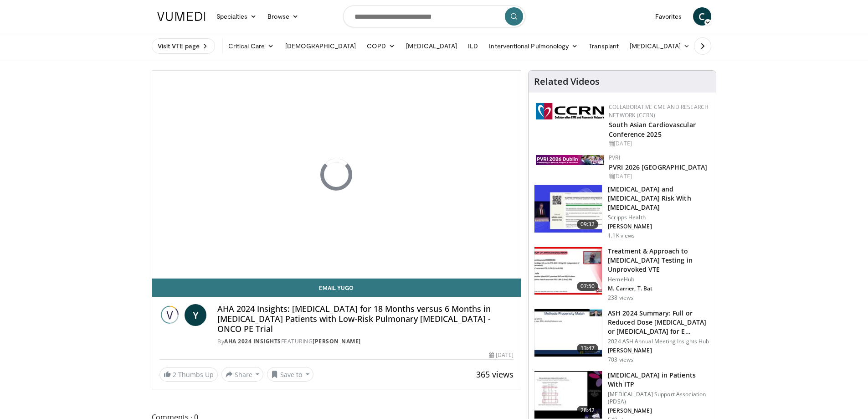 The height and width of the screenshot is (419, 868). Describe the element at coordinates (659, 288) in the screenshot. I see `p: M. Carrier, T. Bat` at that location.